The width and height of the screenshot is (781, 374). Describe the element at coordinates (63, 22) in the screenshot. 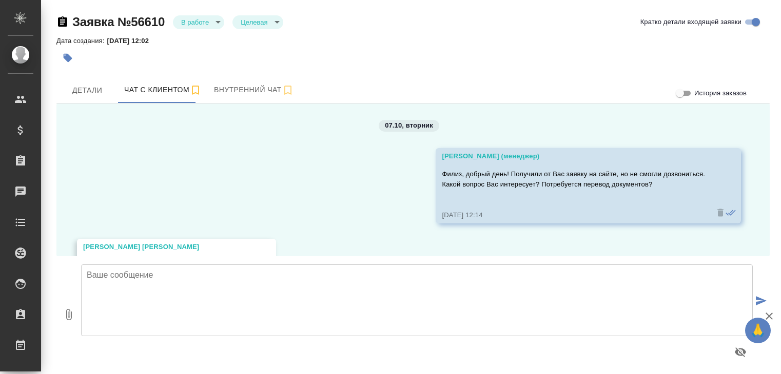

I see `button: Скопировать ссылку` at that location.